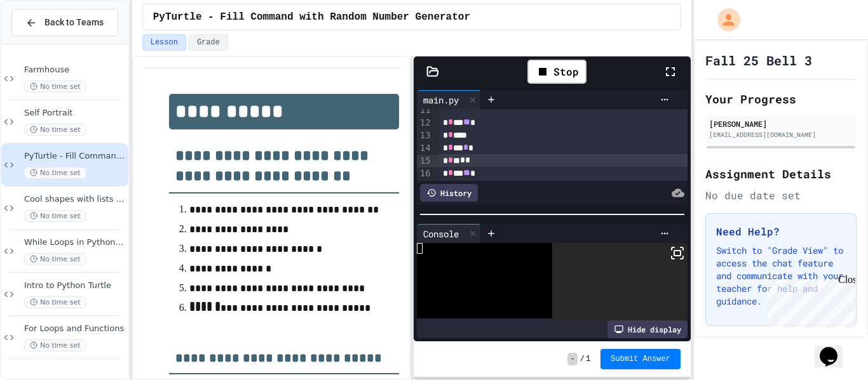 The width and height of the screenshot is (868, 380). I want to click on h1: Fall 25 Bell 3, so click(759, 60).